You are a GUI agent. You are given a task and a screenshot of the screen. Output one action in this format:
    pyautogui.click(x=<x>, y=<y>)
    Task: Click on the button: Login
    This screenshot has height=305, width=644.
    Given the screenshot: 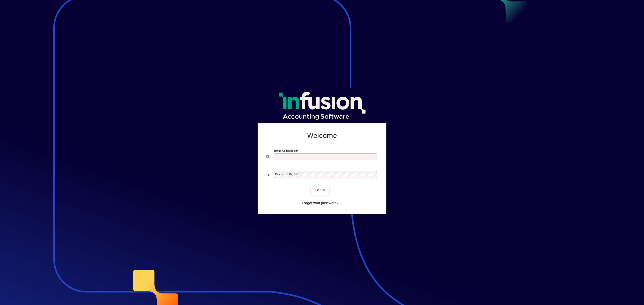 What is the action you would take?
    pyautogui.click(x=320, y=190)
    